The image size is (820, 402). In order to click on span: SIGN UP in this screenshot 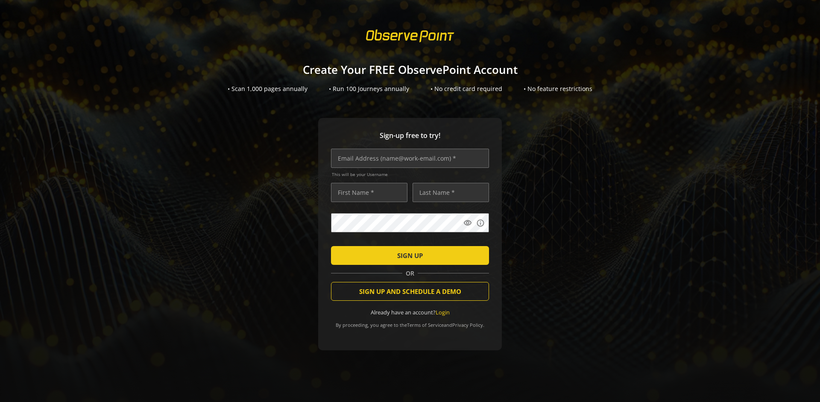, I will do `click(410, 255)`.